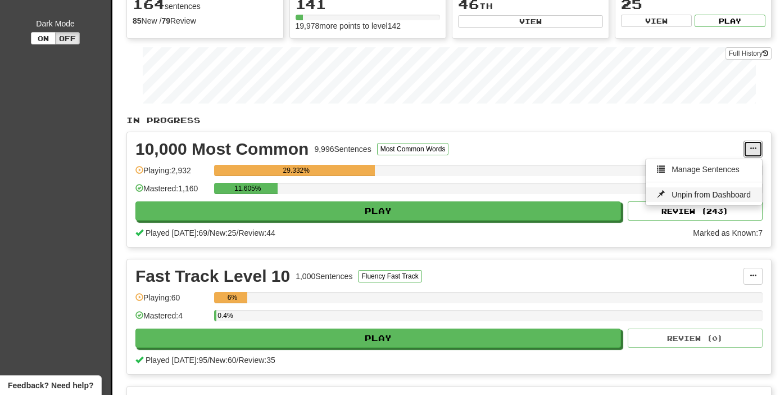 This screenshot has width=780, height=395. I want to click on span: New: 25, so click(223, 233).